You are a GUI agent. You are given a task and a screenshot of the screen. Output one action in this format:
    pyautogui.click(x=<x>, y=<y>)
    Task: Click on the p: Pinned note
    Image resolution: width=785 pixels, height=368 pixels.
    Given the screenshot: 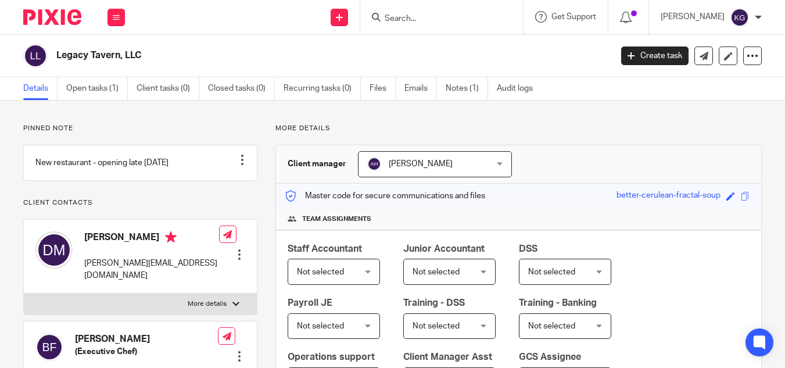 What is the action you would take?
    pyautogui.click(x=140, y=128)
    